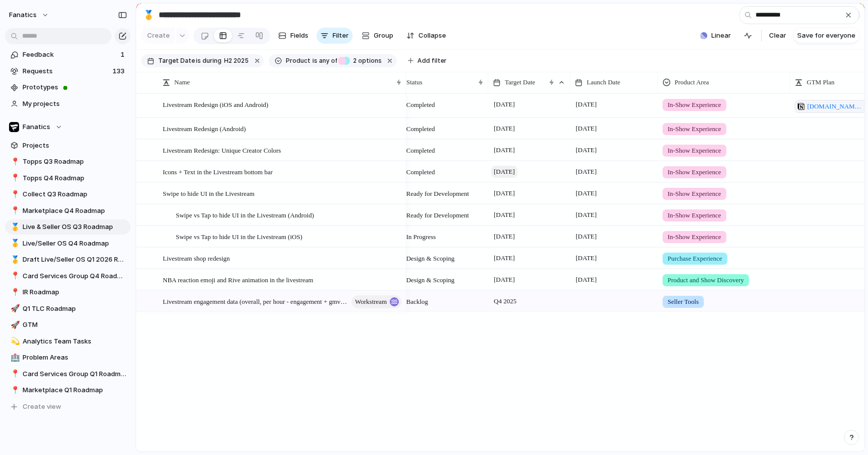 The width and height of the screenshot is (868, 455). Describe the element at coordinates (68, 374) in the screenshot. I see `div: 📍Card Services Group Q1 Roadmap` at that location.